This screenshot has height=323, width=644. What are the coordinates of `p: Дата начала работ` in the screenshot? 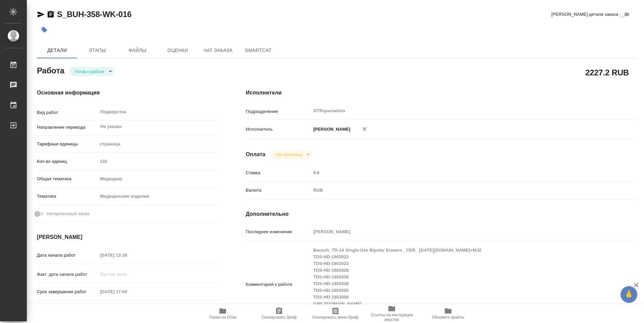 It's located at (67, 255).